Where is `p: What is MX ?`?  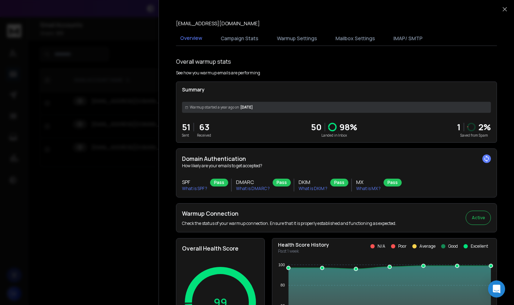 p: What is MX ? is located at coordinates (369, 189).